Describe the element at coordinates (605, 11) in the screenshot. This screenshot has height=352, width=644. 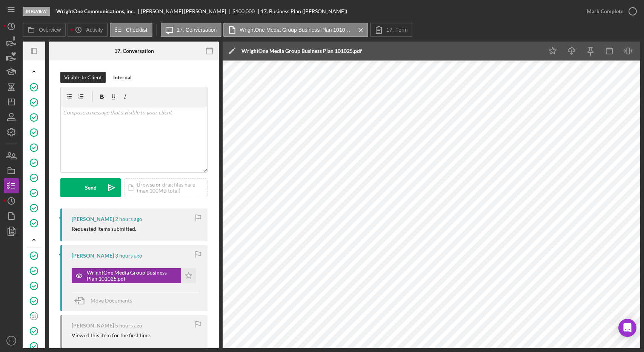
I see `div: Mark Complete` at that location.